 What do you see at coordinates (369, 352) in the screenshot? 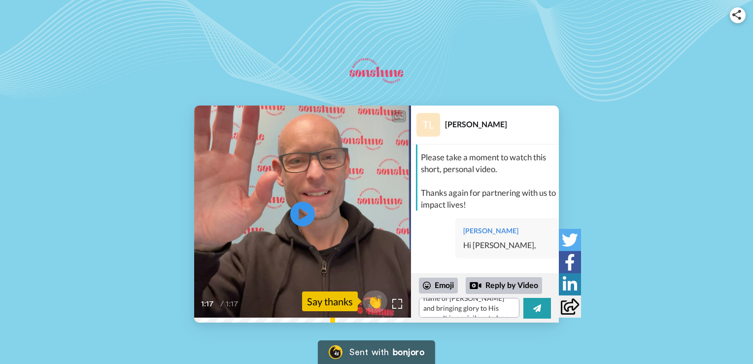
I see `div: Sent with` at bounding box center [369, 352].